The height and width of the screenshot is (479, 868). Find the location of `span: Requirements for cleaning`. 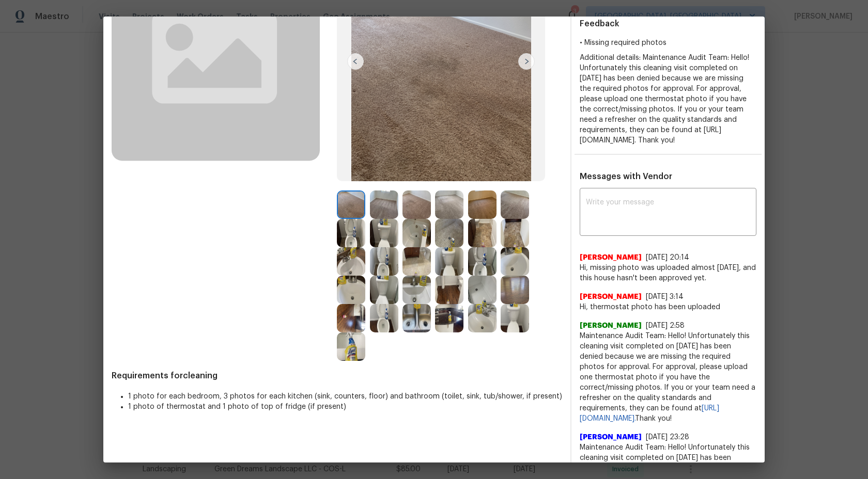

span: Requirements for cleaning is located at coordinates (337, 376).